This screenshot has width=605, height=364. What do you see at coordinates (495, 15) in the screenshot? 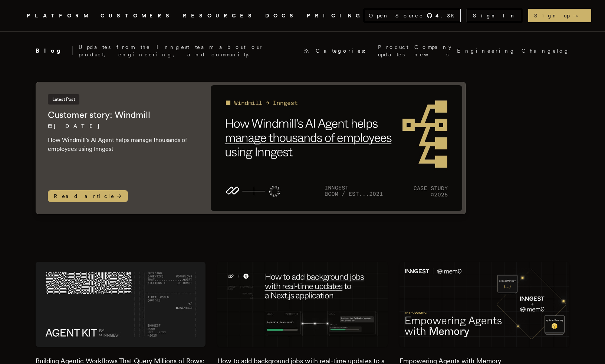
I see `a: Sign In` at bounding box center [495, 15].